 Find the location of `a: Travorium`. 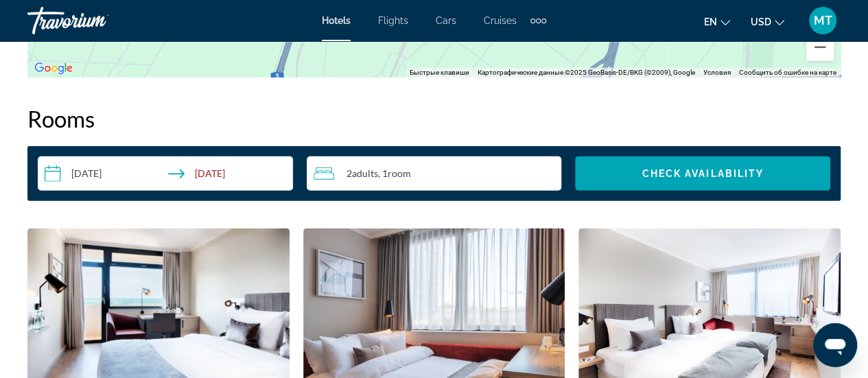

a: Travorium is located at coordinates (96, 21).